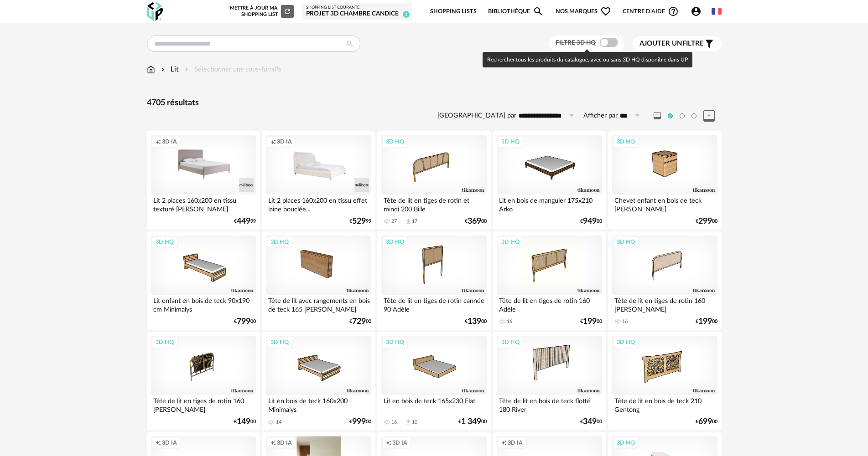  Describe the element at coordinates (356, 11) in the screenshot. I see `a: Shopping List courante Projet 3D Chambre Candice 2` at that location.